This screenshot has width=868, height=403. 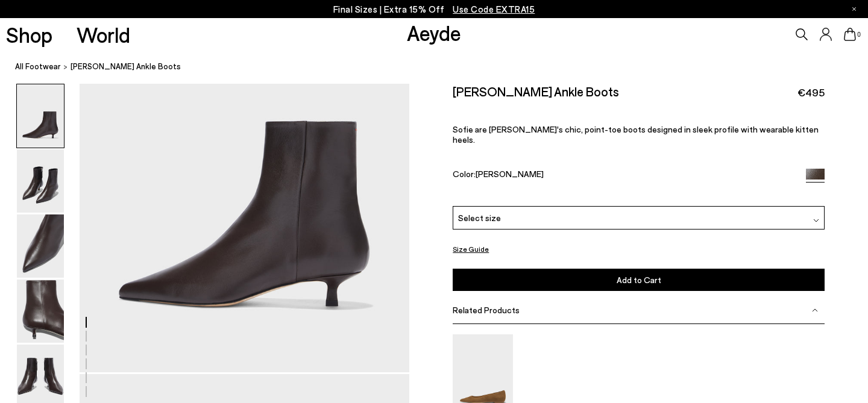 I want to click on a: World, so click(x=103, y=35).